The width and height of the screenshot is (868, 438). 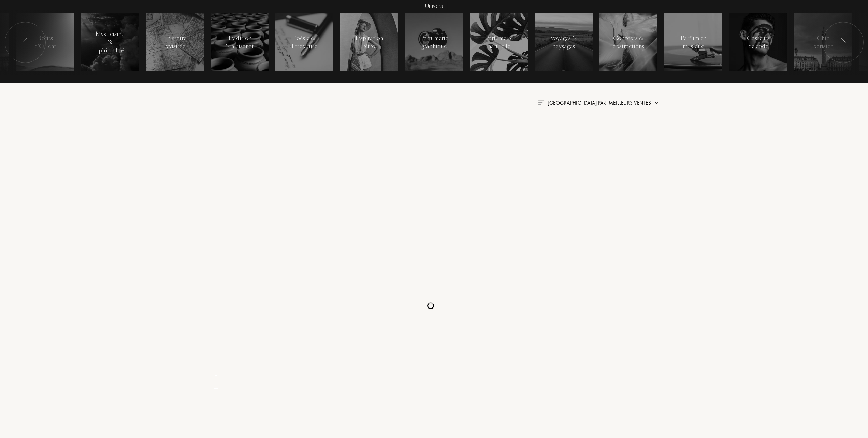 I want to click on div: Poésie & littérature, so click(x=304, y=42).